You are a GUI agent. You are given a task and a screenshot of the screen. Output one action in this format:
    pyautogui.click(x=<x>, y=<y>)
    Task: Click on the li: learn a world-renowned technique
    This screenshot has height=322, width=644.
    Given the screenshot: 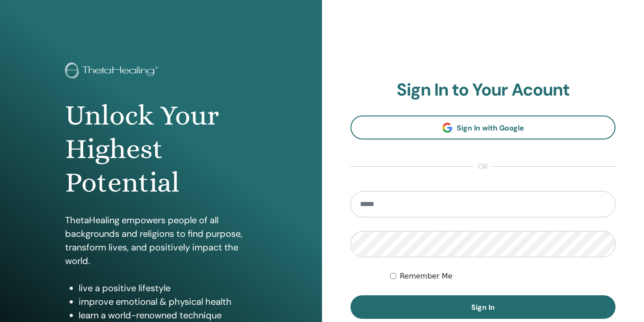 What is the action you would take?
    pyautogui.click(x=168, y=315)
    